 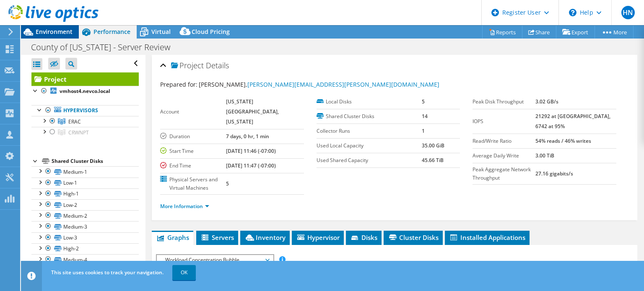 What do you see at coordinates (504, 102) in the screenshot?
I see `label: Peak Disk Throughput` at bounding box center [504, 102].